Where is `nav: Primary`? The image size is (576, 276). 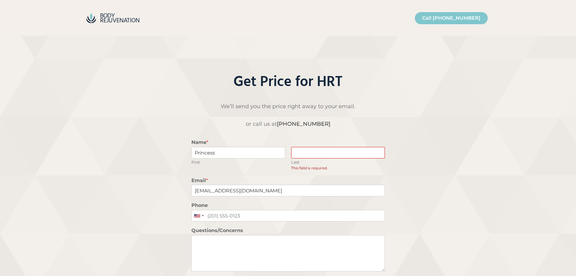 nav: Primary is located at coordinates (451, 18).